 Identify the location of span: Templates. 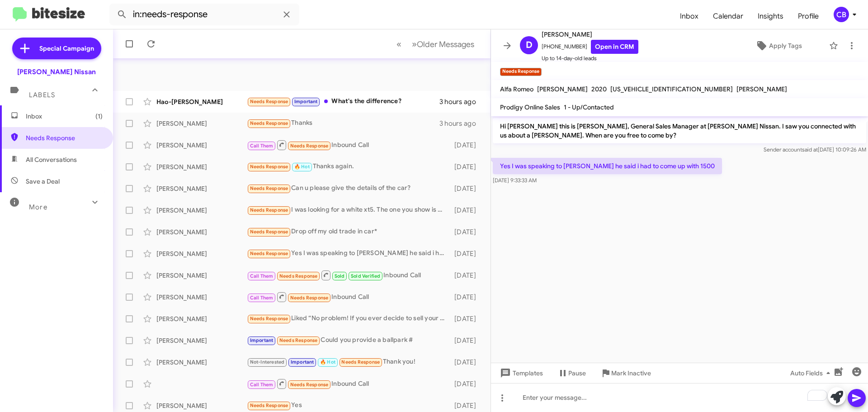
(520, 372).